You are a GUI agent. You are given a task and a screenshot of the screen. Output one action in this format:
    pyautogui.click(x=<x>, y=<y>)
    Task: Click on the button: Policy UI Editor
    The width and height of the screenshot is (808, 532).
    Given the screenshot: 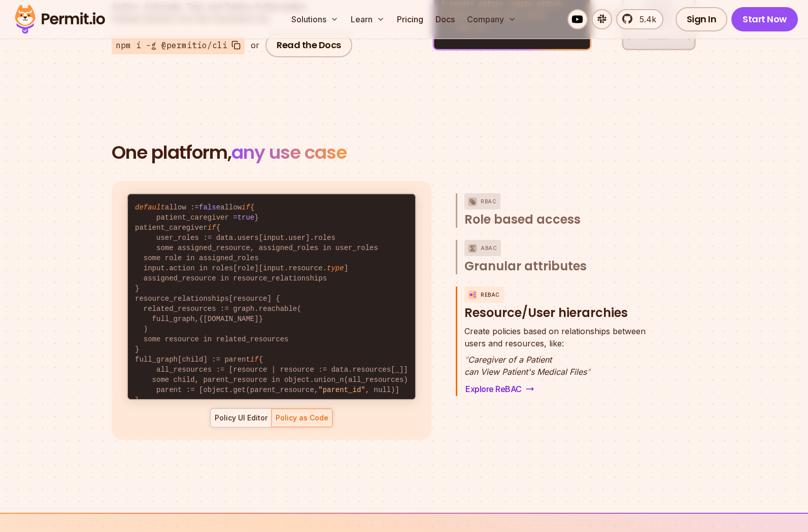 What is the action you would take?
    pyautogui.click(x=240, y=418)
    